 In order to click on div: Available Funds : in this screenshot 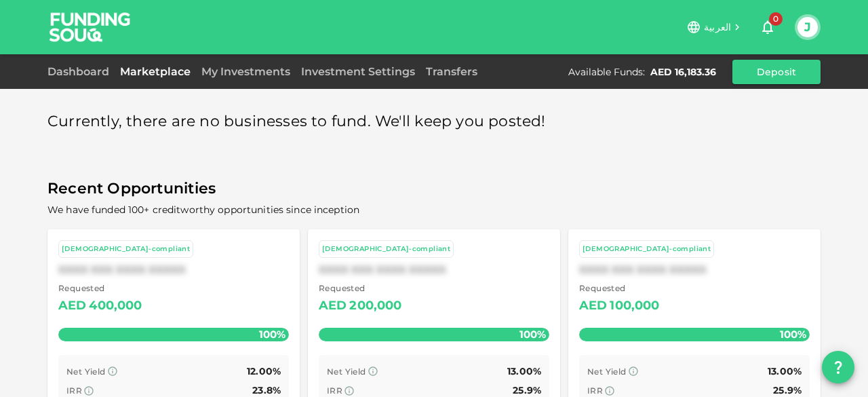, I will do `click(606, 72)`.